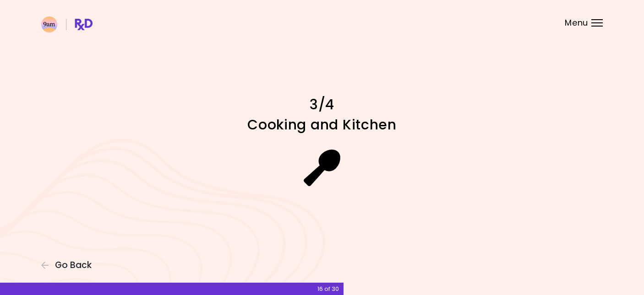 Image resolution: width=644 pixels, height=295 pixels. What do you see at coordinates (322, 104) in the screenshot?
I see `h1: 3/4` at bounding box center [322, 104].